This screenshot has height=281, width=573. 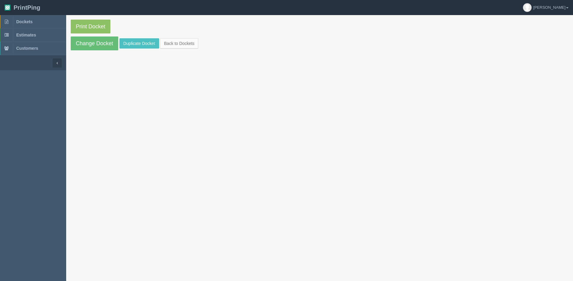 What do you see at coordinates (95, 43) in the screenshot?
I see `a: Change Docket` at bounding box center [95, 43].